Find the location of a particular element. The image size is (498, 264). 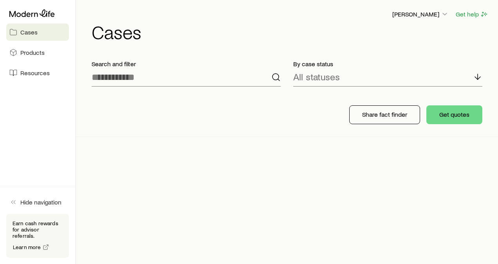

button: Hide navigation is located at coordinates (38, 202).